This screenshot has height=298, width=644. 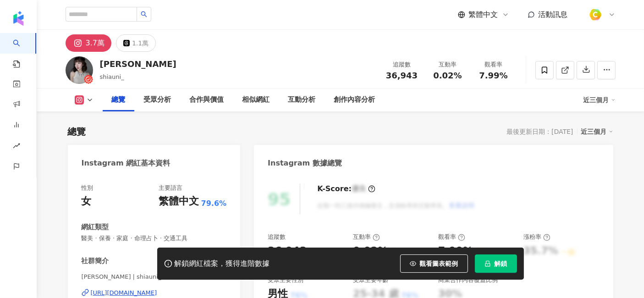 What do you see at coordinates (154, 238) in the screenshot?
I see `span: 醫美 · 保養 · 家庭 · 命理占卜 · 交通工具` at bounding box center [154, 238].